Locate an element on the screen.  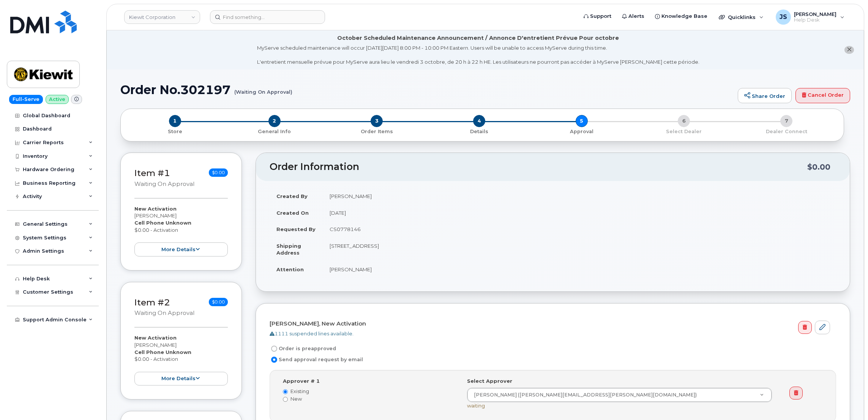
strong: Shipping Address is located at coordinates (288, 250).